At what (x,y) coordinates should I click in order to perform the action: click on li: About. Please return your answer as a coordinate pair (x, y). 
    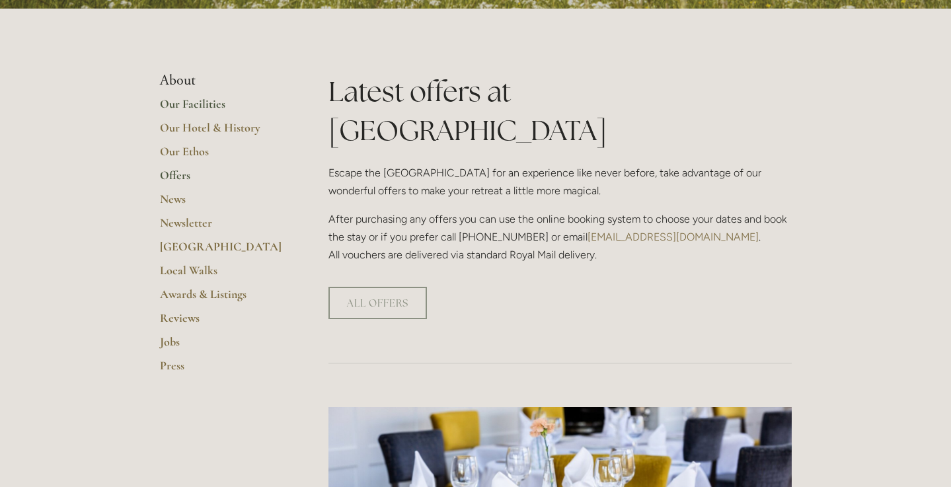
    Looking at the image, I should click on (223, 81).